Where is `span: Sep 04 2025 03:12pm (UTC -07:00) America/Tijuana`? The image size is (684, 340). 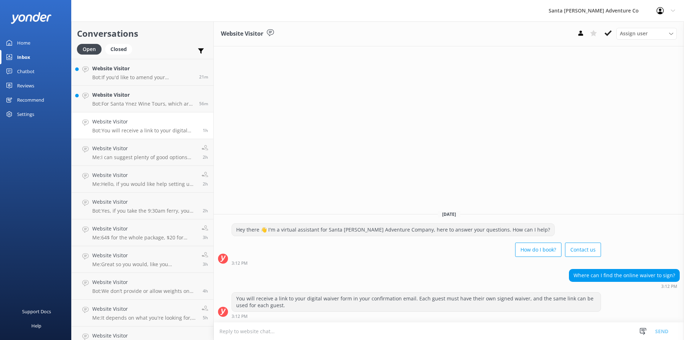
span: Sep 04 2025 03:12pm (UTC -07:00) America/Tijuana is located at coordinates (205, 130).